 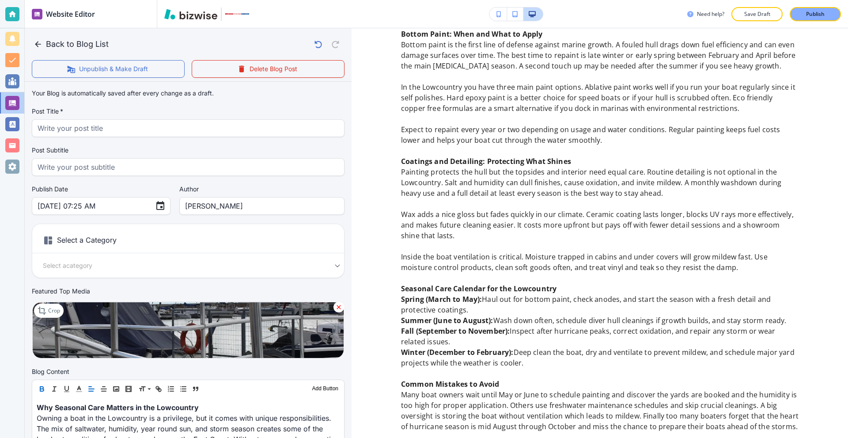 What do you see at coordinates (479, 289) in the screenshot?
I see `strong: Seasonal Care Calendar for the Lowcountry` at bounding box center [479, 289].